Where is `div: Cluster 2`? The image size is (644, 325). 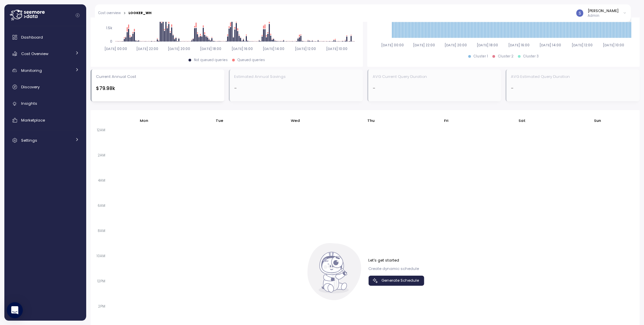 div: Cluster 2 is located at coordinates (506, 56).